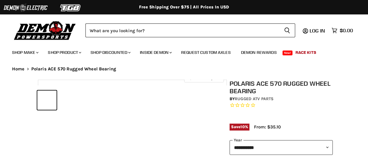 The width and height of the screenshot is (368, 157). I want to click on span: New!, so click(287, 53).